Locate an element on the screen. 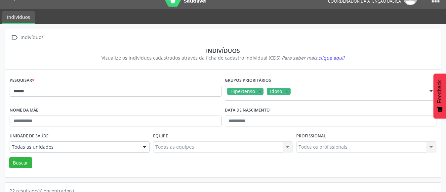 The height and width of the screenshot is (192, 446). button: Buscar is located at coordinates (20, 162).